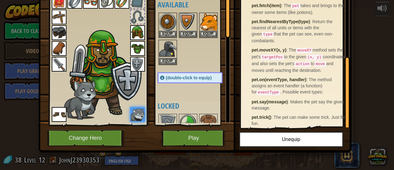 Image resolution: width=394 pixels, height=170 pixels. I want to click on code: move, so click(320, 64).